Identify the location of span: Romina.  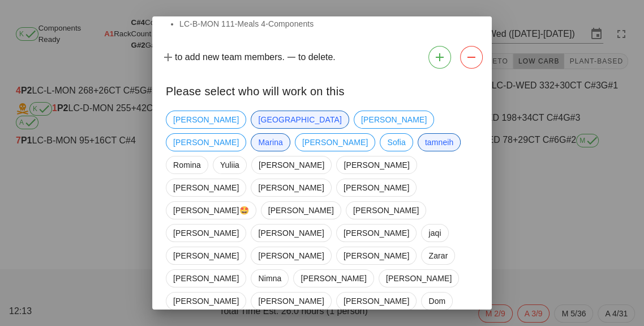
(187, 165).